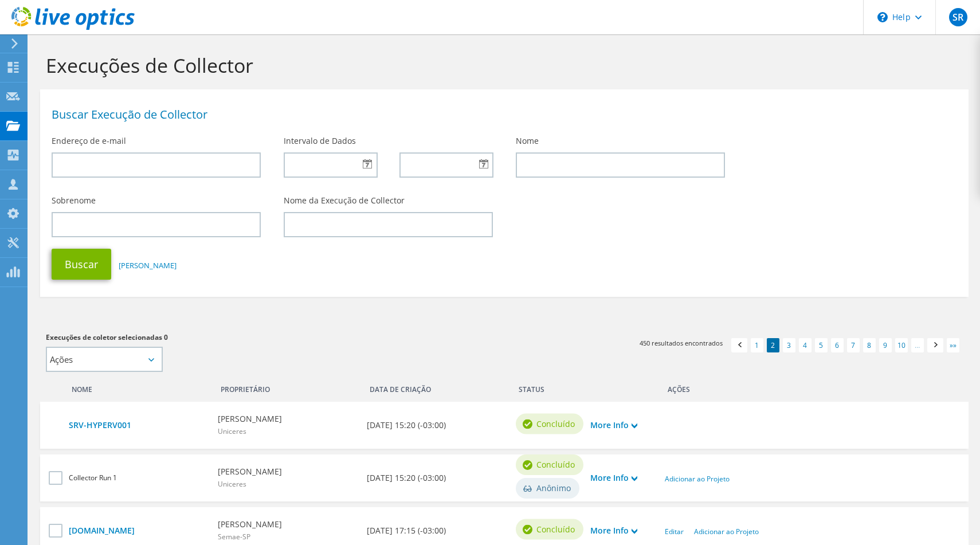  Describe the element at coordinates (853, 345) in the screenshot. I see `a: 7` at that location.